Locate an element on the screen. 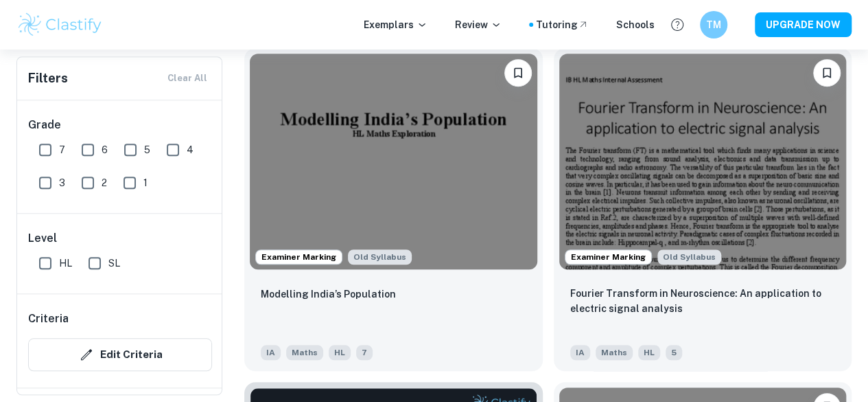  span: 4 is located at coordinates (190, 150).